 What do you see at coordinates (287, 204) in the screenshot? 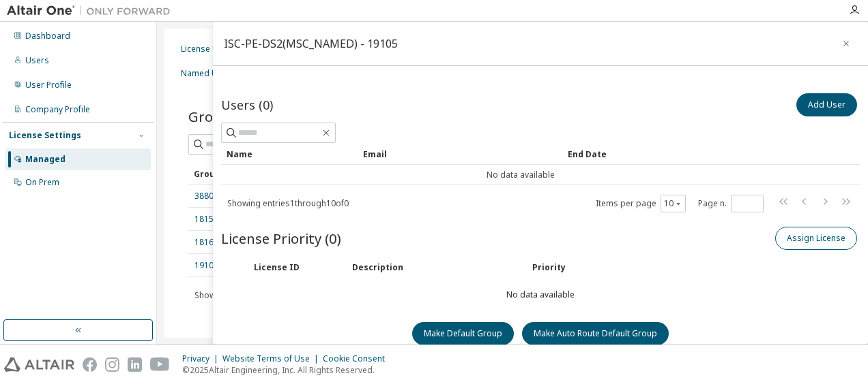
I see `span: Showing entries 1 through 10 of 0` at bounding box center [287, 204].